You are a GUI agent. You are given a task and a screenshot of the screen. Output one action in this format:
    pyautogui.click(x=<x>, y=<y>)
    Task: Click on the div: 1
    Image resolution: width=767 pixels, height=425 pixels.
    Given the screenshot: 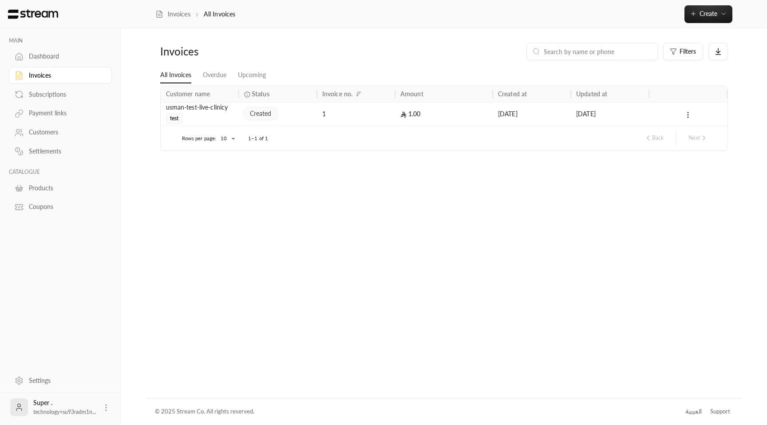 What is the action you would take?
    pyautogui.click(x=356, y=114)
    